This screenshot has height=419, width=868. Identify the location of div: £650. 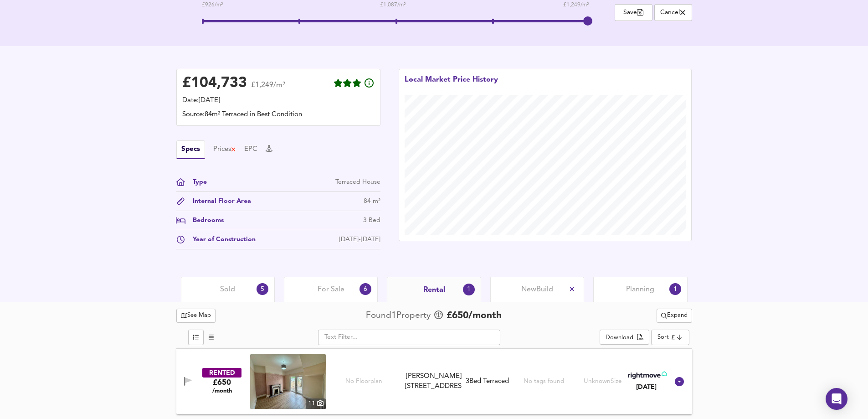
(222, 386).